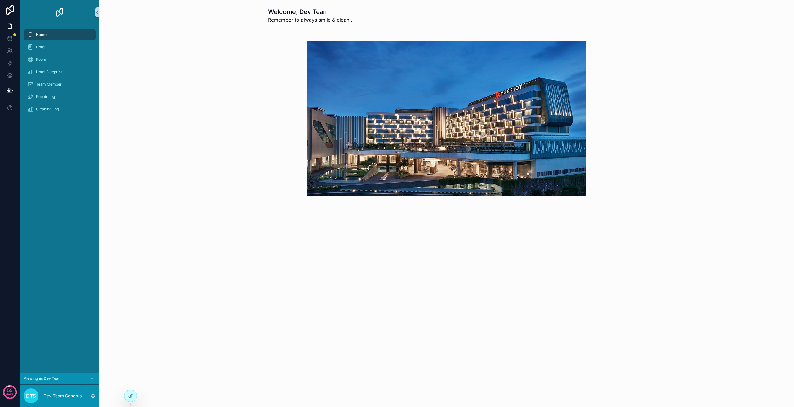 This screenshot has height=407, width=794. What do you see at coordinates (62, 396) in the screenshot?
I see `p: Dev Team Sonorus` at bounding box center [62, 396].